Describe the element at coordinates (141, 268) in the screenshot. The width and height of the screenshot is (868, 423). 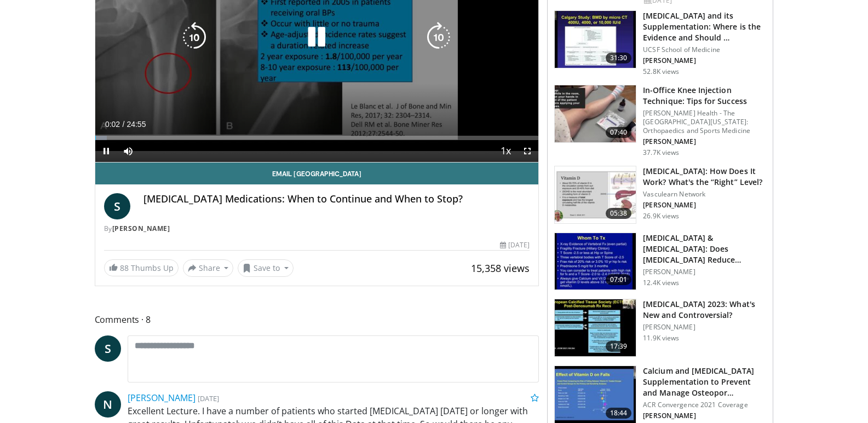
I see `a: 88 Thumbs Up` at that location.